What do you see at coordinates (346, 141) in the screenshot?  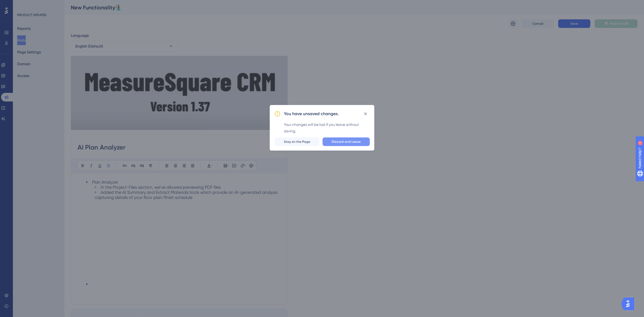 I see `span: Discard and Leave` at bounding box center [346, 141].